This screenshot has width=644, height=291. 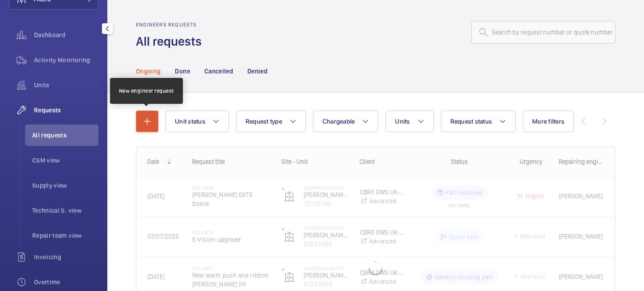 What do you see at coordinates (65, 235) in the screenshot?
I see `span: Repair team view` at bounding box center [65, 235].